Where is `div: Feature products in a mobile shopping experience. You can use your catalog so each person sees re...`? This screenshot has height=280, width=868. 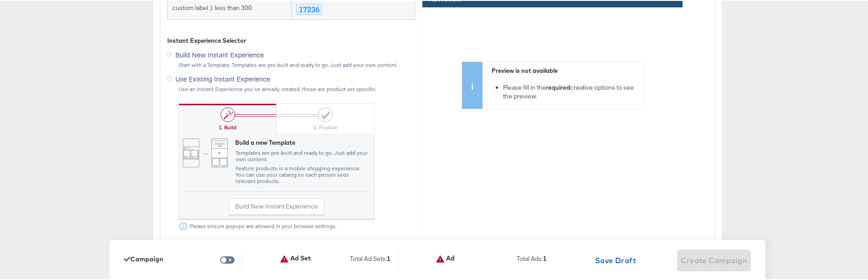 div: Feature products in a mobile shopping experience. You can use your catalog so each person sees re... is located at coordinates (303, 174).